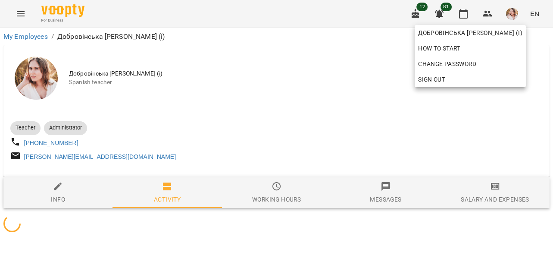 Image resolution: width=553 pixels, height=262 pixels. I want to click on span: How to start, so click(439, 48).